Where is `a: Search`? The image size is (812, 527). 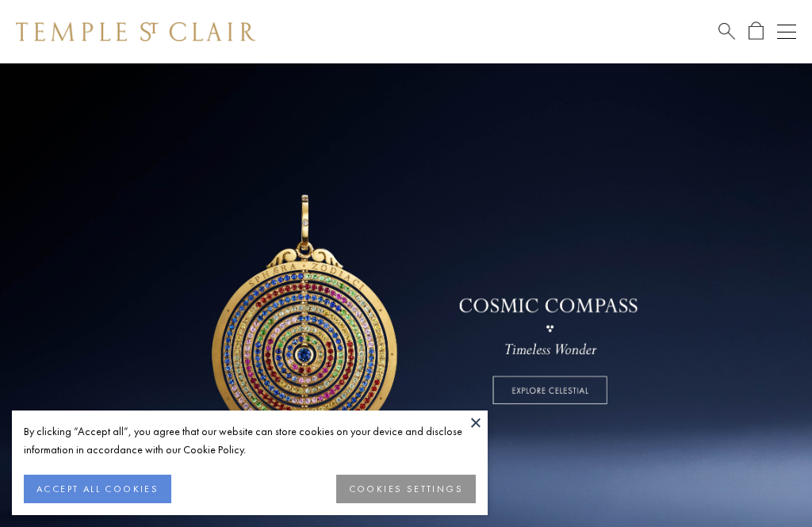
a: Search is located at coordinates (726, 31).